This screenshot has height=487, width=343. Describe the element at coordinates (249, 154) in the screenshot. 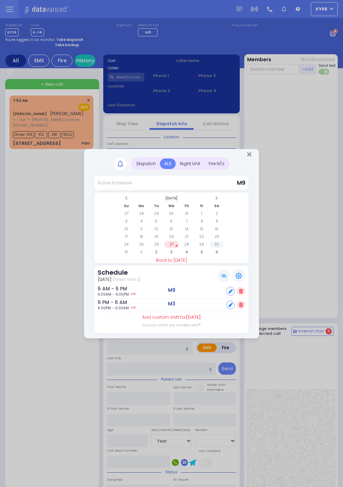

I see `button: Close` at that location.